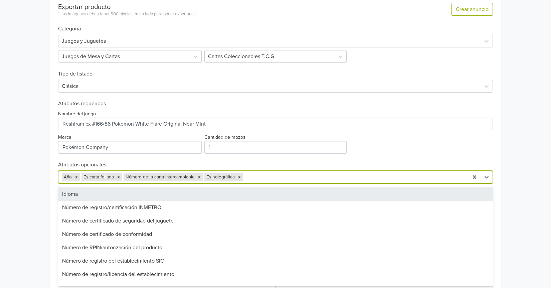 The image size is (551, 288). I want to click on div: Idioma, so click(275, 194).